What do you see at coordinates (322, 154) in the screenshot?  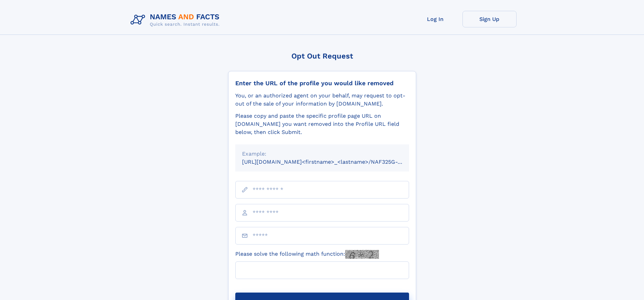 I see `div: Example:` at bounding box center [322, 154].